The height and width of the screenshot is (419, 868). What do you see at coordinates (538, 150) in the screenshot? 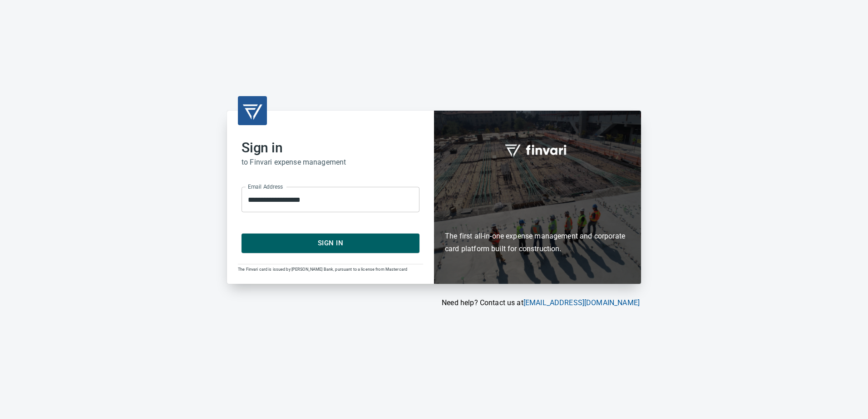
I see `img: fullword_logo_white.png` at bounding box center [538, 150].